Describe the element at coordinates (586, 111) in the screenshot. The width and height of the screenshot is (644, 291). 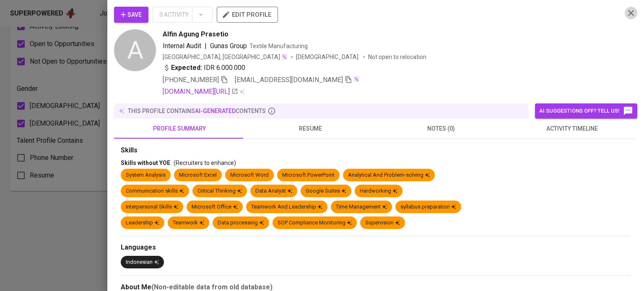
I see `button: AI suggestions off? Tell us!` at that location.